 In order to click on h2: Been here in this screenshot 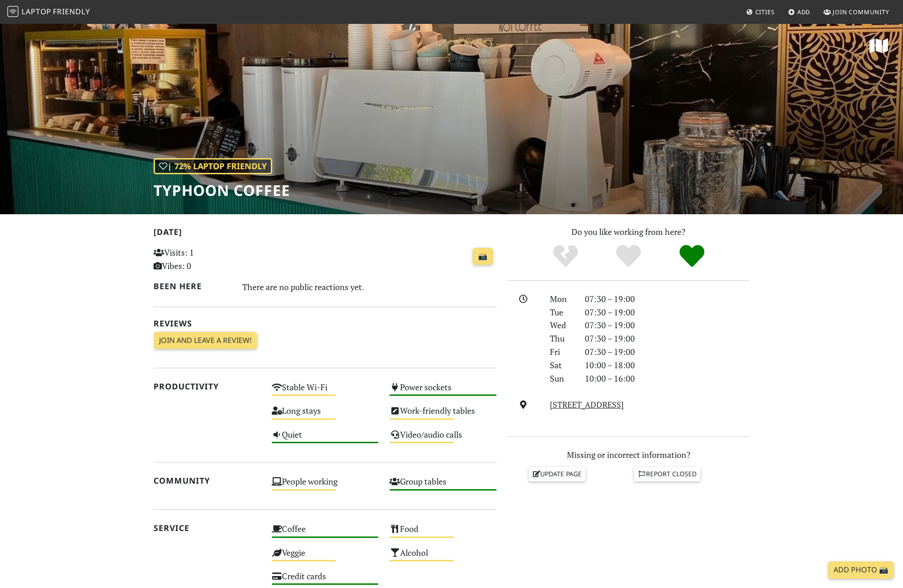, I will do `click(192, 286)`.